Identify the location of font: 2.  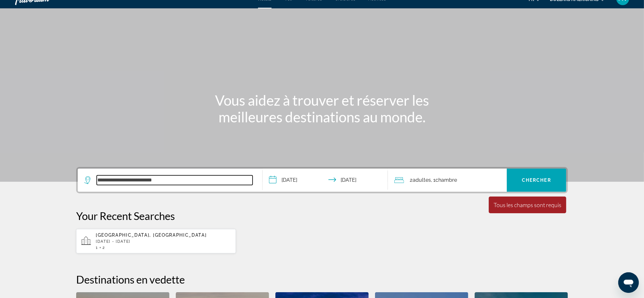
(411, 180).